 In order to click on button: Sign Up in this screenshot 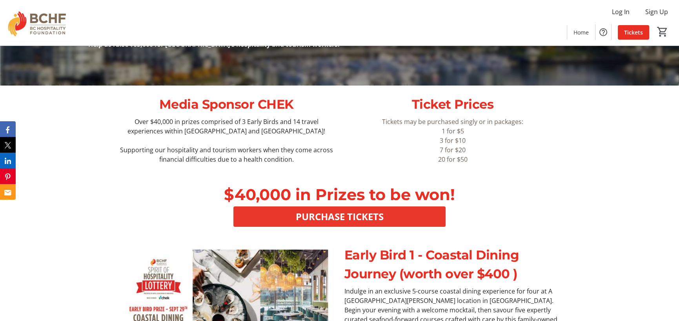, I will do `click(656, 12)`.